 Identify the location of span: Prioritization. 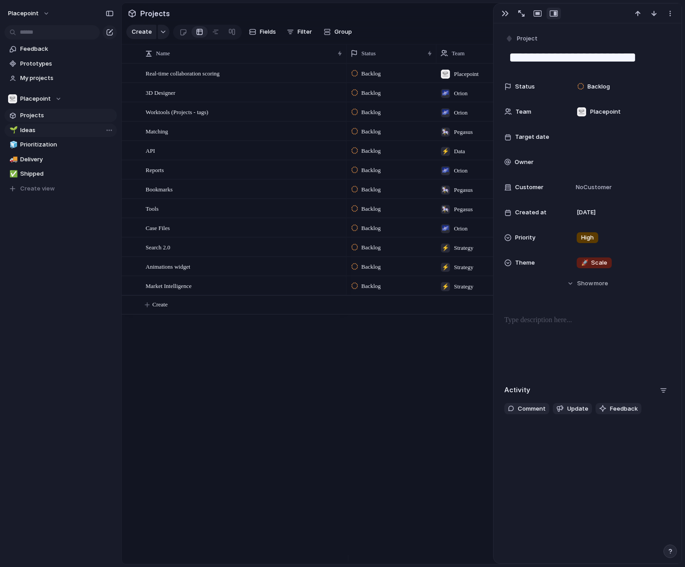
(67, 145).